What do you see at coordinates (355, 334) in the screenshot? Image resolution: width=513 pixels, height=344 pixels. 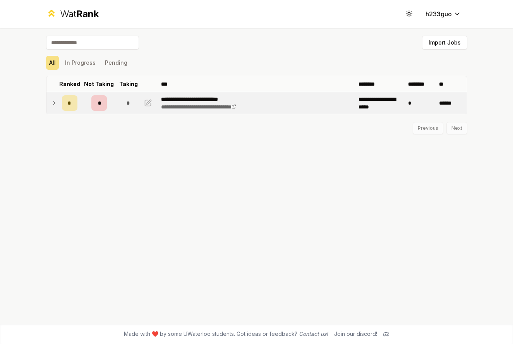 I see `div: Join our discord!` at bounding box center [355, 334].